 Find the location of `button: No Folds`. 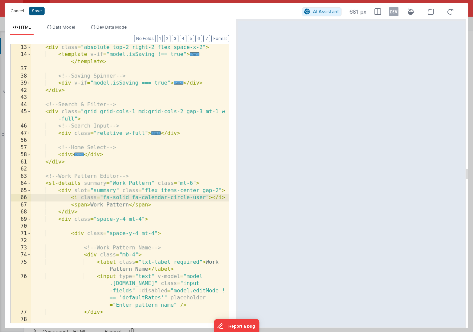

button: No Folds is located at coordinates (145, 39).